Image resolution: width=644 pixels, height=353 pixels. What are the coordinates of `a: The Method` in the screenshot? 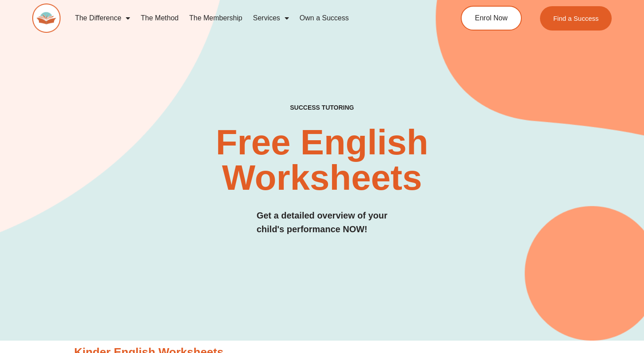 It's located at (159, 18).